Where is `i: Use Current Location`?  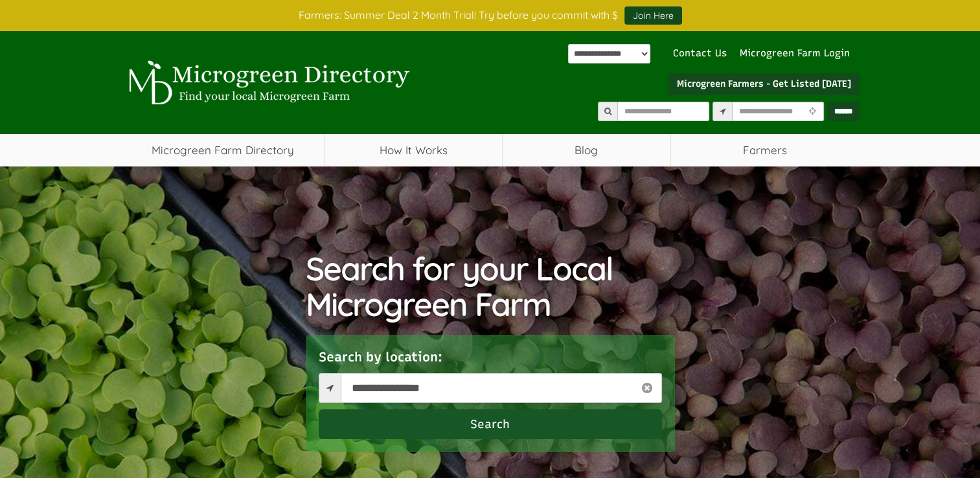 i: Use Current Location is located at coordinates (812, 112).